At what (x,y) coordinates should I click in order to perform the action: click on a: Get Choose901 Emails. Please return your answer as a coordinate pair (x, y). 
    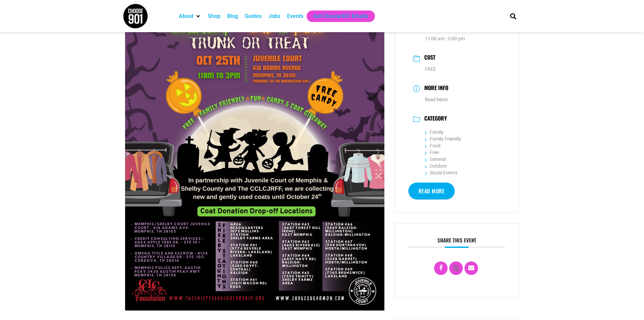
    Looking at the image, I should click on (340, 16).